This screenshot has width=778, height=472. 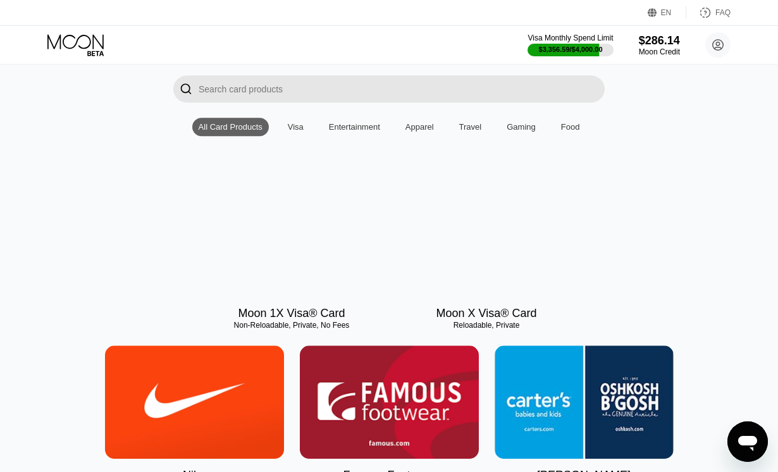 I want to click on div: Apparel, so click(x=419, y=127).